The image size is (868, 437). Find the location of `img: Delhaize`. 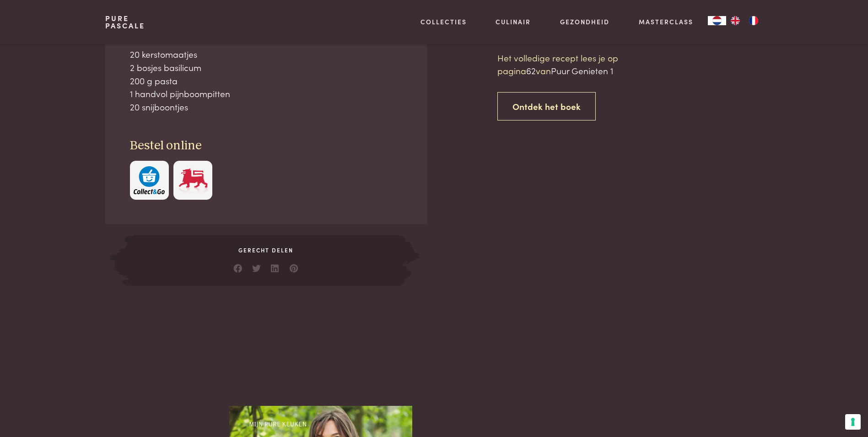

img: Delhaize is located at coordinates (193, 180).